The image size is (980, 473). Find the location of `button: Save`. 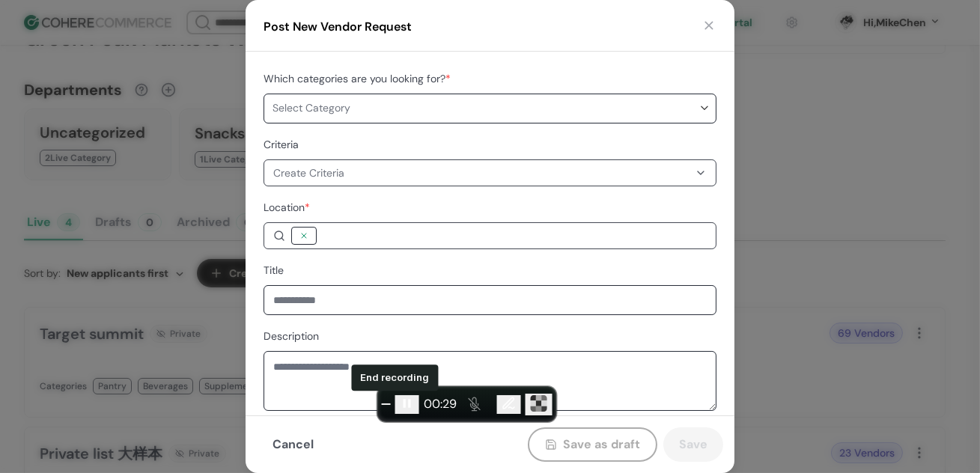

button: Save is located at coordinates (693, 444).